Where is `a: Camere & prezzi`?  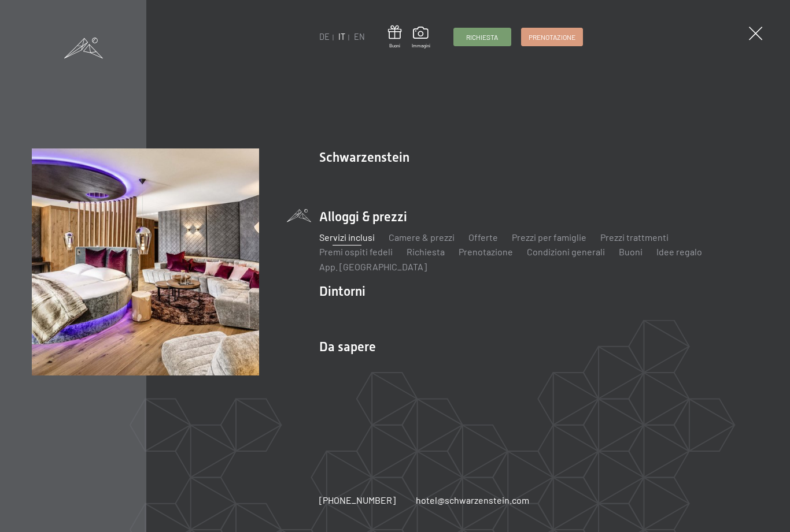
a: Camere & prezzi is located at coordinates (421, 237).